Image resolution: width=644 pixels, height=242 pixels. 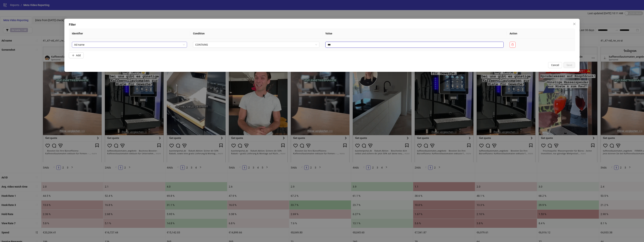 I want to click on th: Identifier, so click(x=129, y=33).